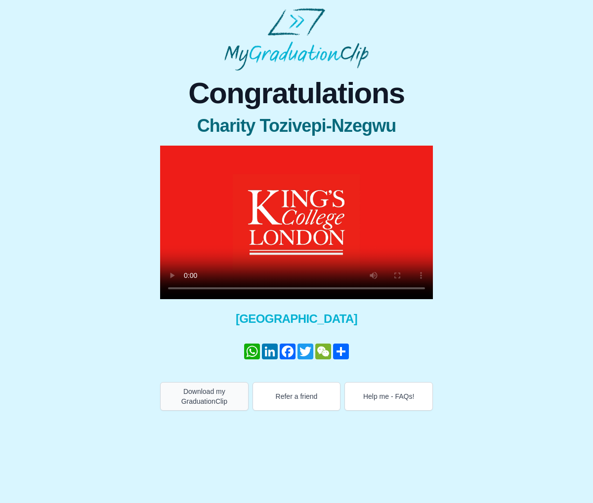  Describe the element at coordinates (252, 352) in the screenshot. I see `a: WhatsApp` at that location.